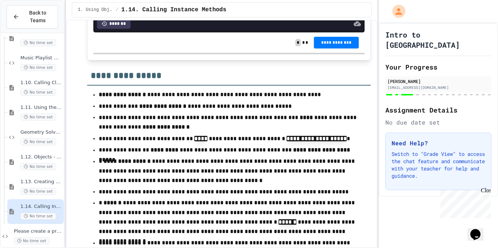  What do you see at coordinates (41, 182) in the screenshot?
I see `span: 1.13. Creating and Initializing Objects: Constructors` at bounding box center [41, 182].